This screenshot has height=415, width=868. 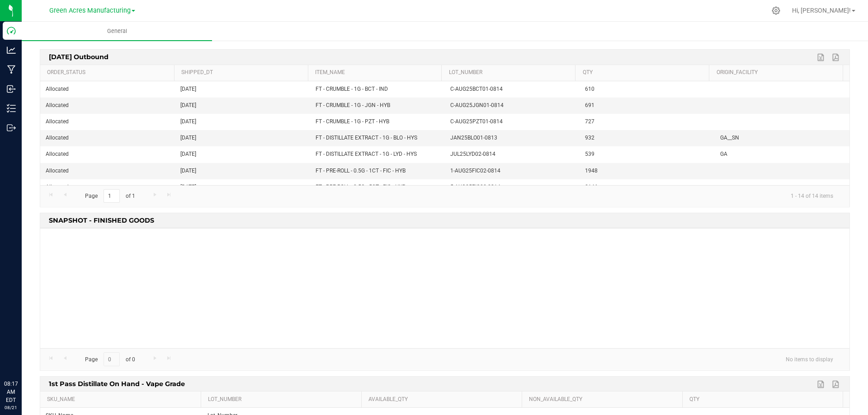 What do you see at coordinates (242, 73) in the screenshot?
I see `a: Shipped_dt` at bounding box center [242, 73].